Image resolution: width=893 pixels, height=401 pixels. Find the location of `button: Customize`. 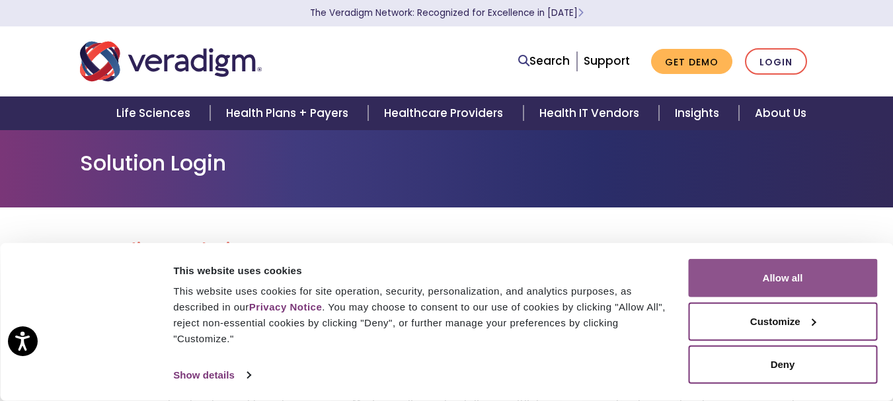

button: Customize is located at coordinates (783, 321).